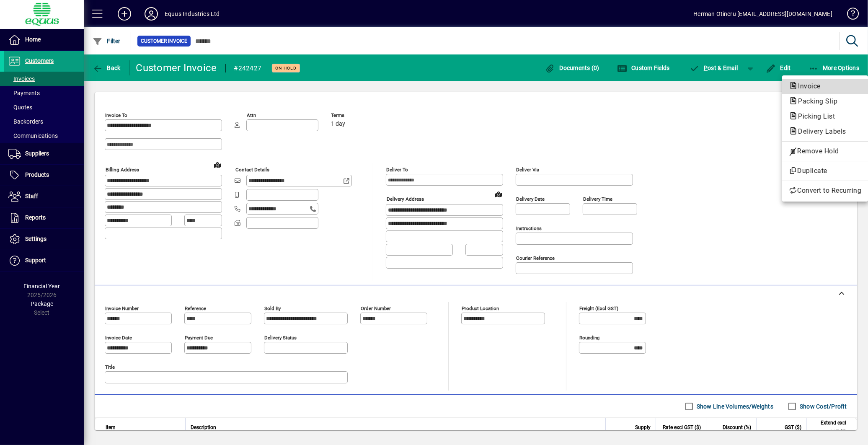 Image resolution: width=868 pixels, height=445 pixels. What do you see at coordinates (825, 171) in the screenshot?
I see `span: Duplicate` at bounding box center [825, 171].